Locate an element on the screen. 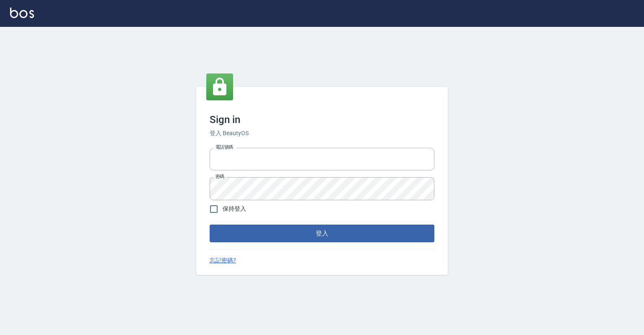 Image resolution: width=644 pixels, height=335 pixels. button: 登入 is located at coordinates (322, 233).